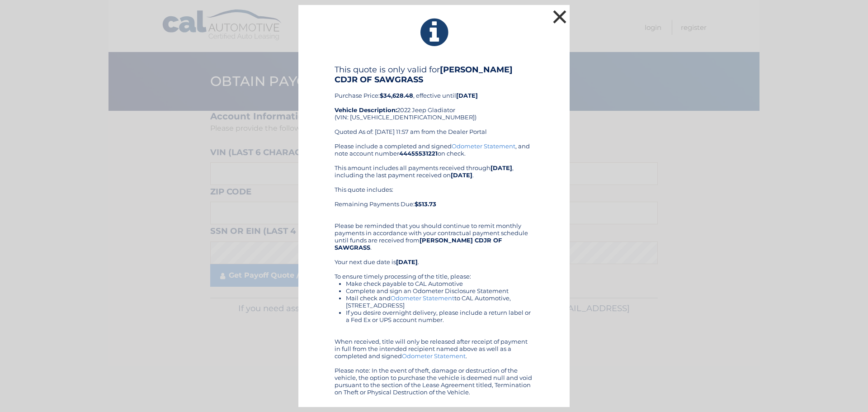  Describe the element at coordinates (434, 74) in the screenshot. I see `h4: This quote is only valid for` at that location.